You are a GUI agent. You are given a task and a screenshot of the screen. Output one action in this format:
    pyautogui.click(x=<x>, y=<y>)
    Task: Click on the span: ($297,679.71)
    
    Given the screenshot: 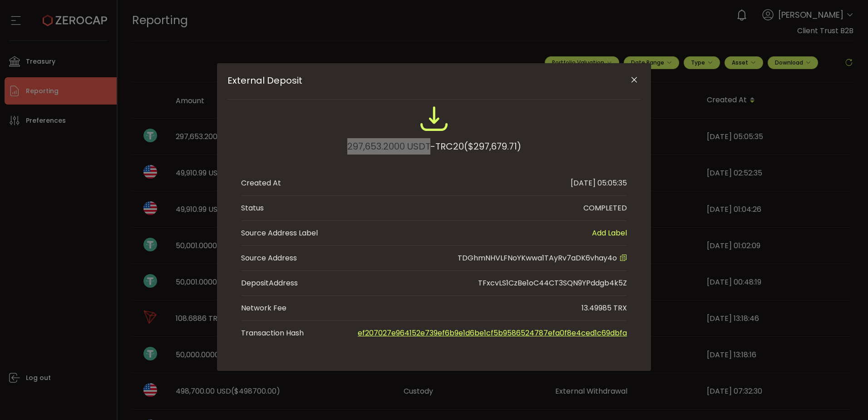 What is the action you would take?
    pyautogui.click(x=493, y=147)
    